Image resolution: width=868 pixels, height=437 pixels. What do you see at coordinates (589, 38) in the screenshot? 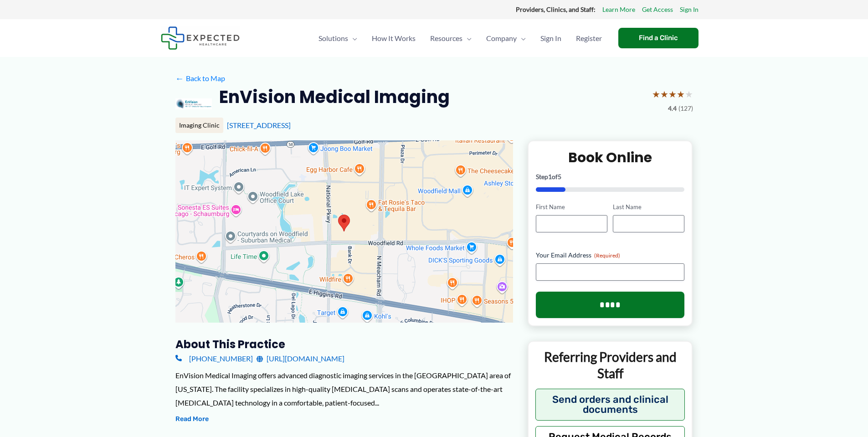
I see `span: Register` at bounding box center [589, 38].